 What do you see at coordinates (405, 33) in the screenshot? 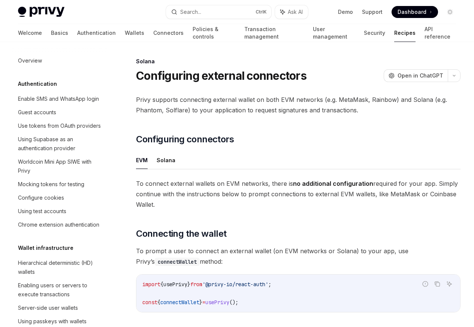
I see `a: Recipes` at bounding box center [405, 33].